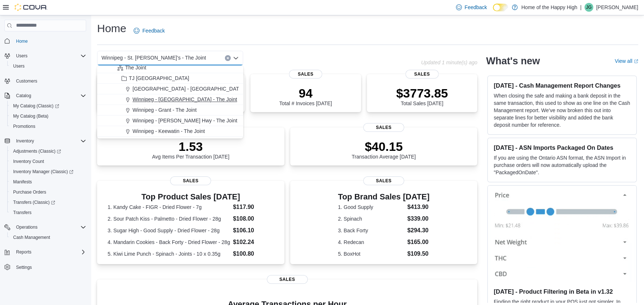  I want to click on button: Reports, so click(45, 253).